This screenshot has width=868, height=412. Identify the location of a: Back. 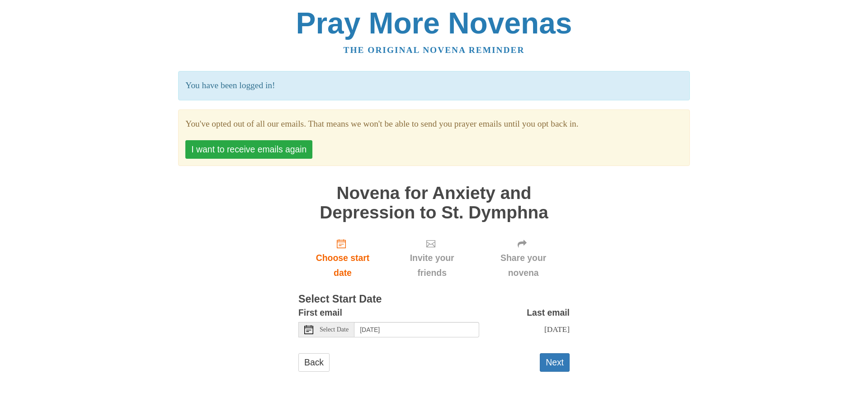
(314, 362).